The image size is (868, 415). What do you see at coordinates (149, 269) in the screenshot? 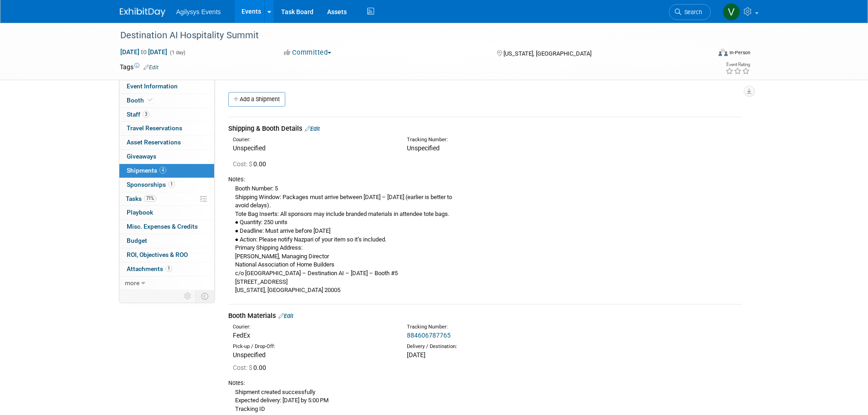
I see `span: Attachments` at bounding box center [149, 269].